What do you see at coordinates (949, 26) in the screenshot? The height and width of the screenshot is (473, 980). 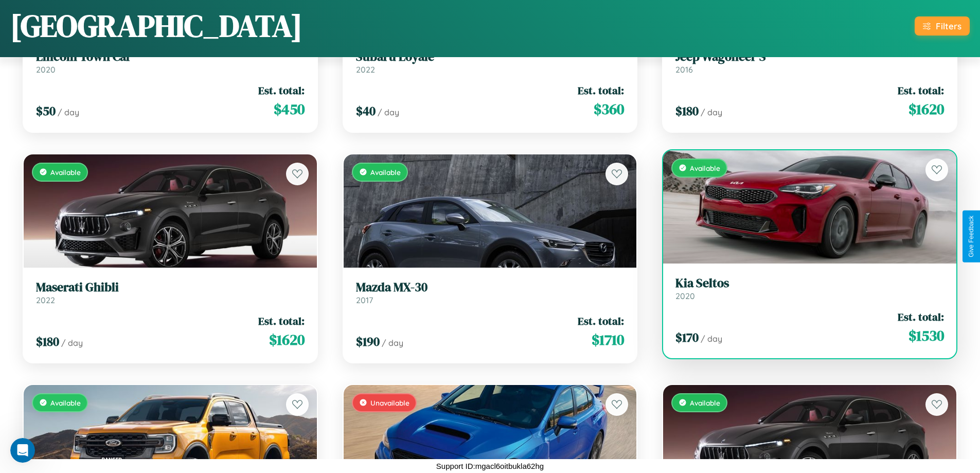 I see `div: Filters` at bounding box center [949, 26].